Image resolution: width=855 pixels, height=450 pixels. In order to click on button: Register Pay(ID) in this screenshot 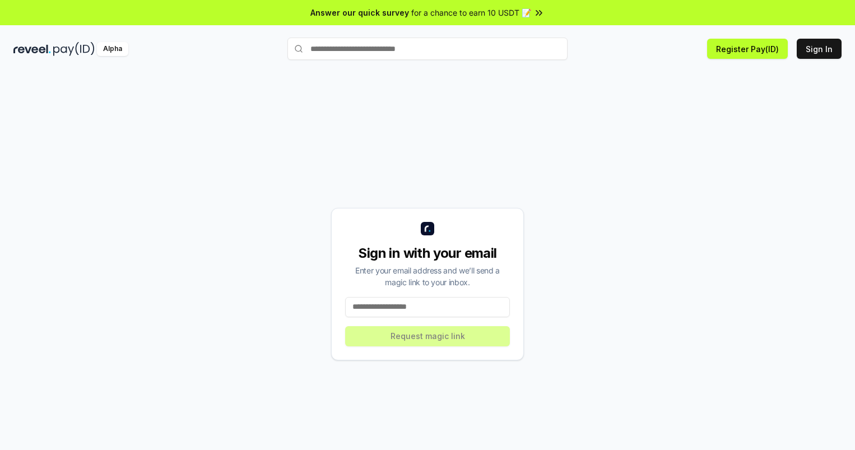, I will do `click(747, 49)`.